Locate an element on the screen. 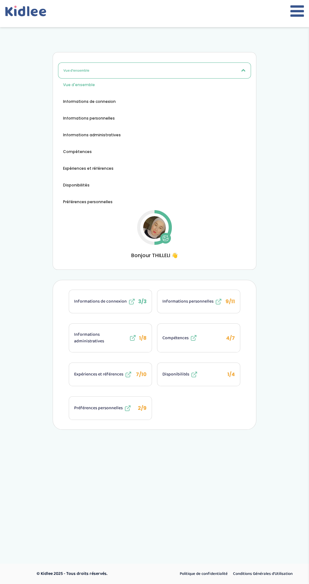  li: 9/11 is located at coordinates (199, 301).